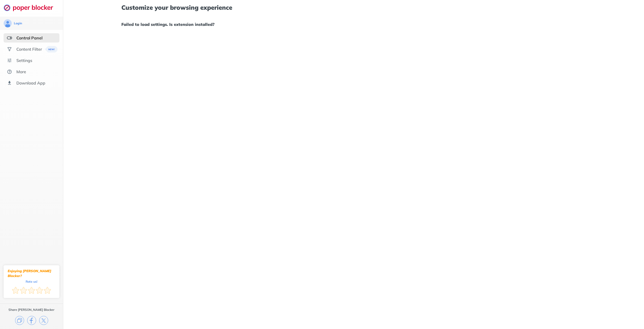  I want to click on img: social.svg, so click(10, 49).